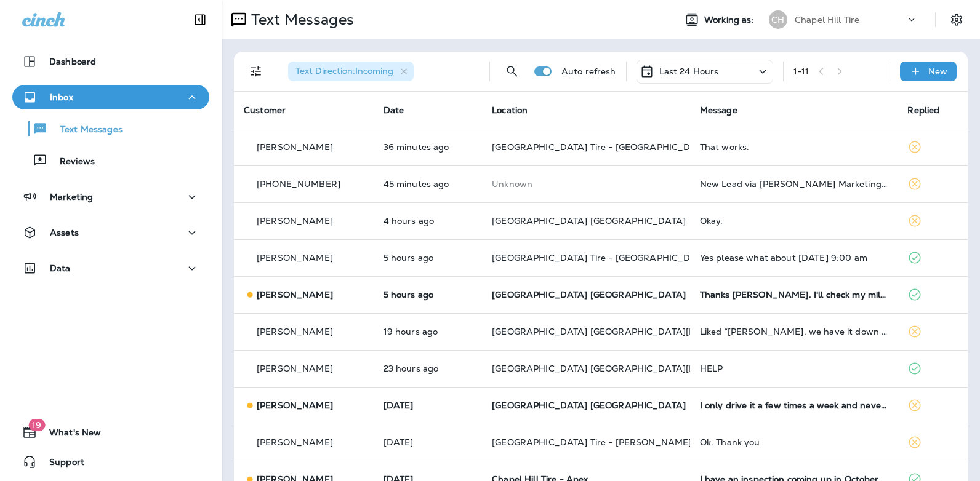 The image size is (980, 481). What do you see at coordinates (428, 184) in the screenshot?
I see `p: Sep 4, 2025 04:37 PM` at bounding box center [428, 184].